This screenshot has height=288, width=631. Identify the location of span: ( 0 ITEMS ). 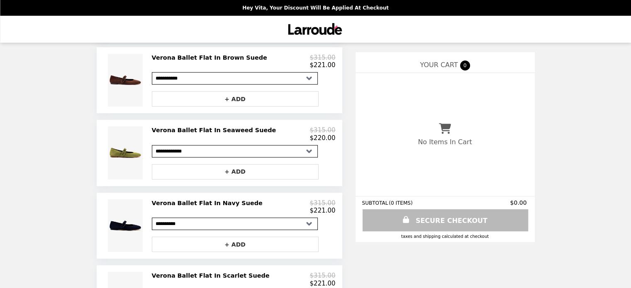
(401, 203).